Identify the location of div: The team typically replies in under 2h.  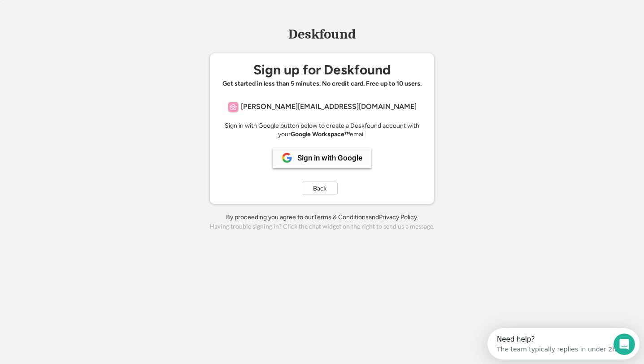
(69, 19).